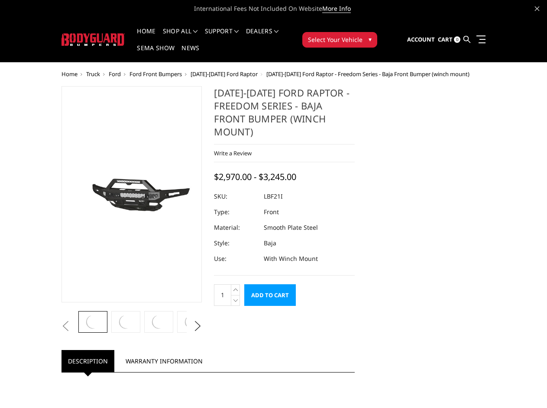 This screenshot has width=547, height=408. Describe the element at coordinates (93, 74) in the screenshot. I see `span: Truck` at that location.